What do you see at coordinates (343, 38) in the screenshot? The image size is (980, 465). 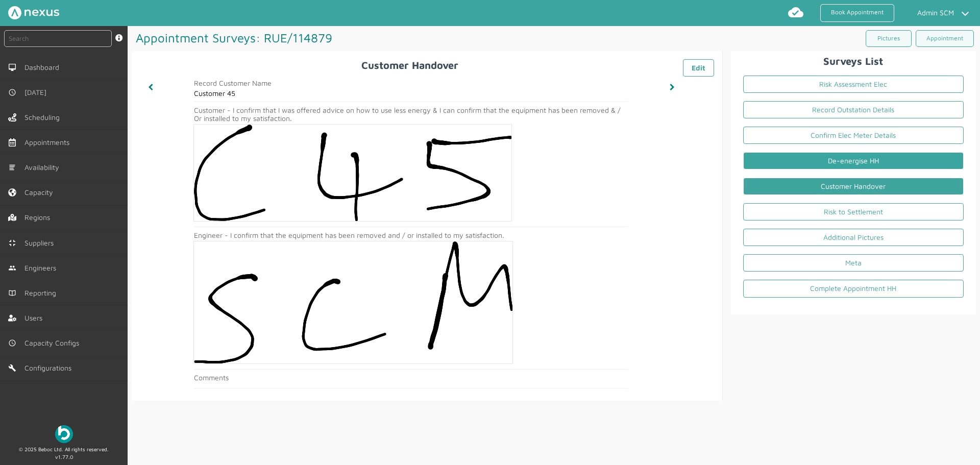 I see `h1: Appointment Surveys: RUE/114879 ️️️` at bounding box center [343, 38].